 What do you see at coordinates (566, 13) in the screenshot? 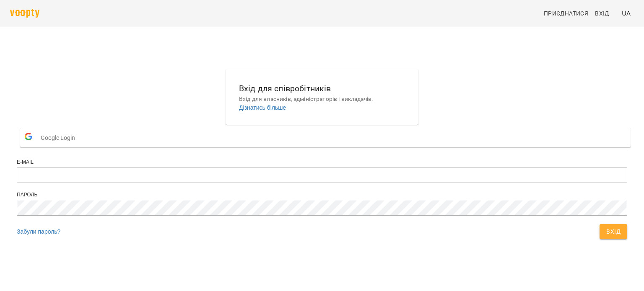
I see `a: Приєднатися` at bounding box center [566, 13].